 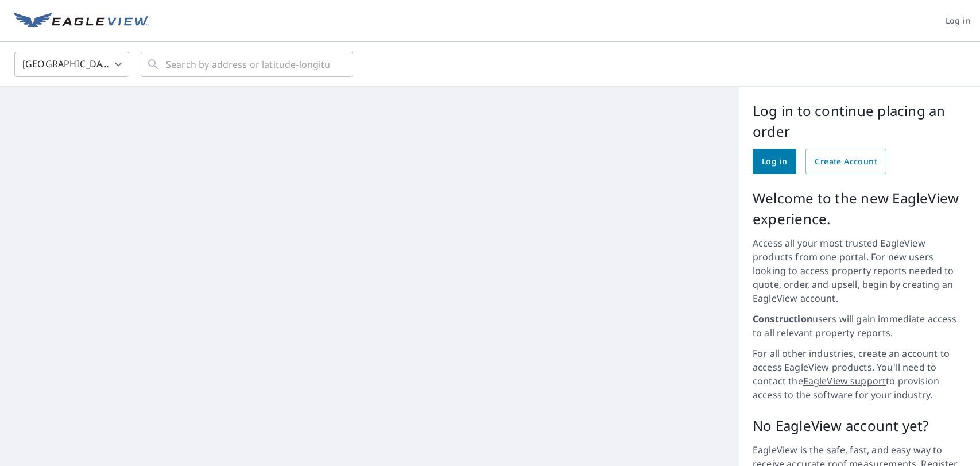 I want to click on img: EV Logo, so click(x=81, y=21).